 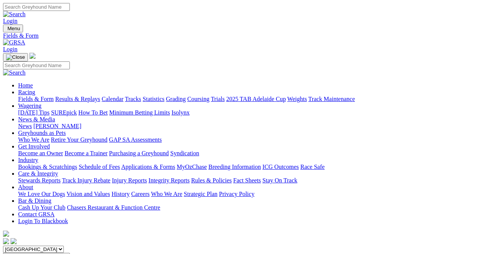 I want to click on div: About, so click(x=256, y=194).